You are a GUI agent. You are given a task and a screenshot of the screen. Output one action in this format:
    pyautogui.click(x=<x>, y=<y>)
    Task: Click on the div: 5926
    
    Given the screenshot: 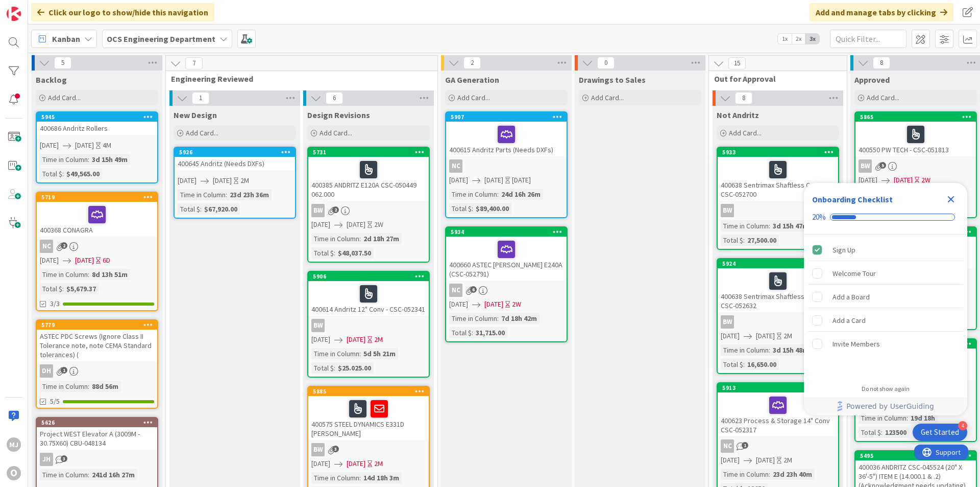 What is the action you would take?
    pyautogui.click(x=237, y=152)
    